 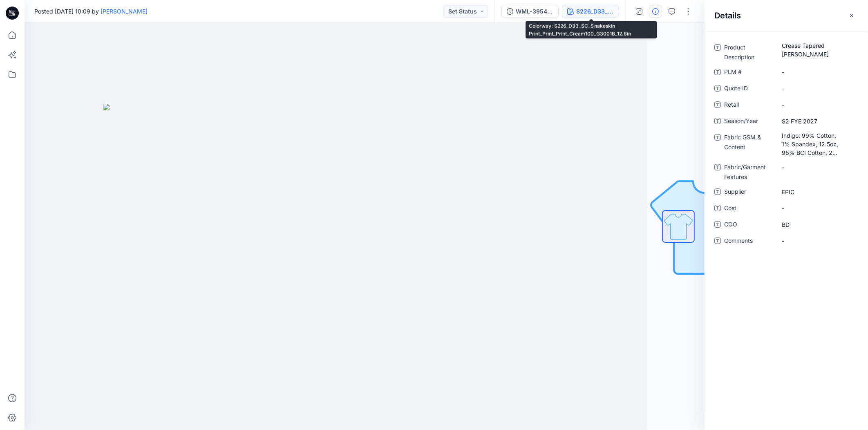 I want to click on img: All colorways, so click(x=678, y=226).